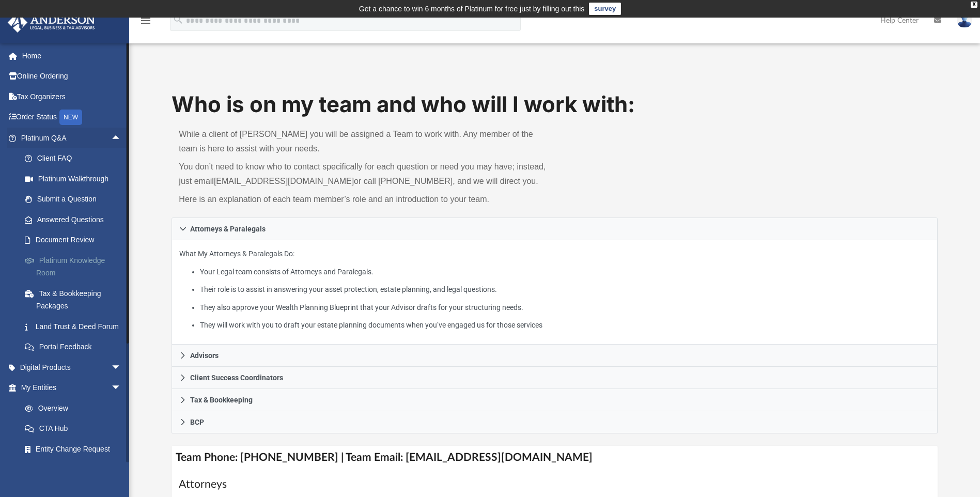 This screenshot has height=497, width=980. What do you see at coordinates (472, 9) in the screenshot?
I see `div: Get a chance to win 6 months of Platinum for free just by filling out this` at bounding box center [472, 9].